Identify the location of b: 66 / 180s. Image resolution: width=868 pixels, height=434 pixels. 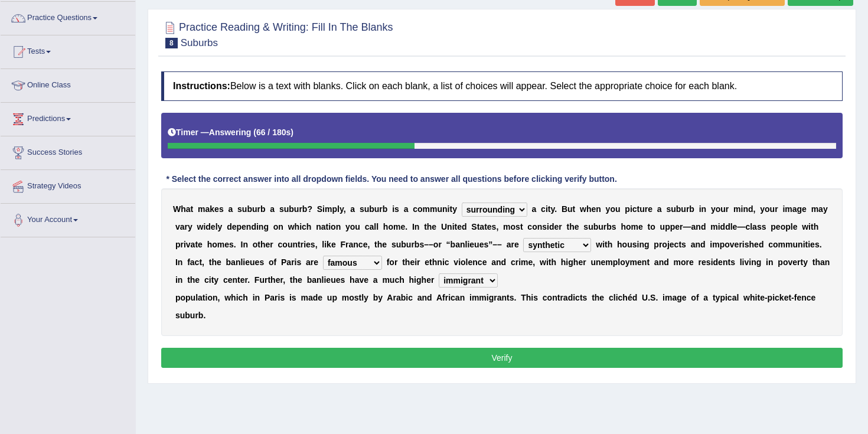
(274, 133).